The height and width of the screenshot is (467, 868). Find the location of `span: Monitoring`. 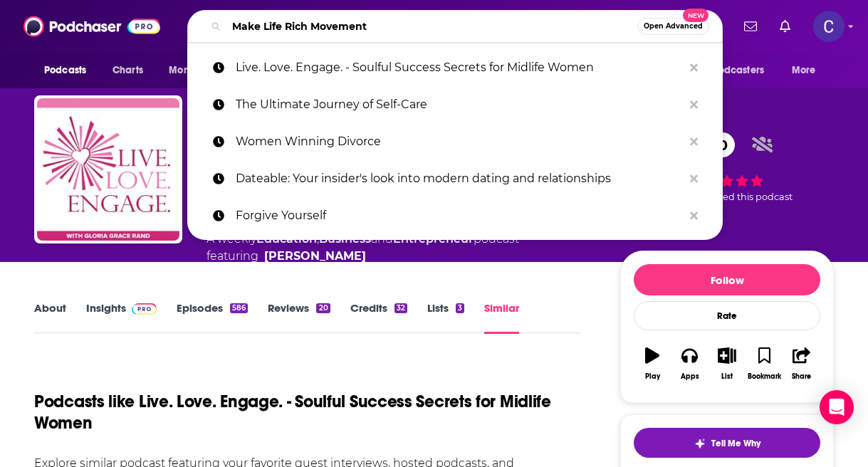

span: Monitoring is located at coordinates (193, 70).